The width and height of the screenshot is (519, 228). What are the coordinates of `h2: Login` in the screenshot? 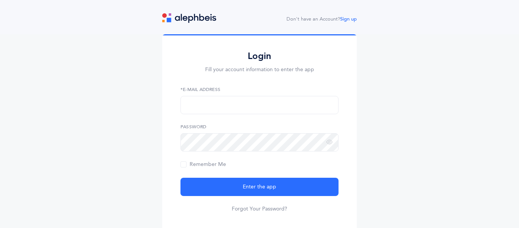 It's located at (260, 56).